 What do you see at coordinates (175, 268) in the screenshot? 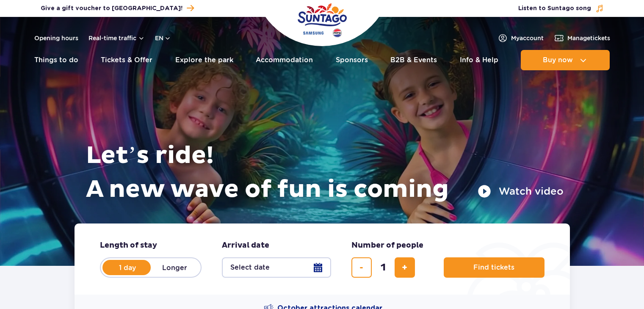
I see `label: Longer` at bounding box center [175, 268].